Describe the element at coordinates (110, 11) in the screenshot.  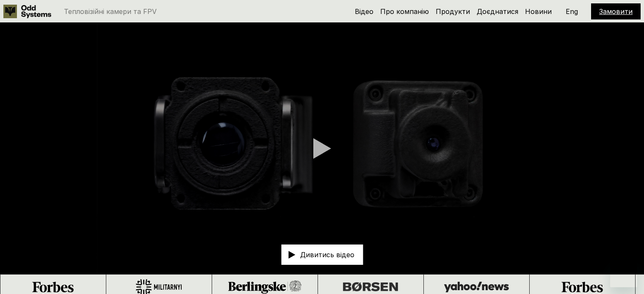
I see `p: Тепловізійні камери та FPV` at that location.